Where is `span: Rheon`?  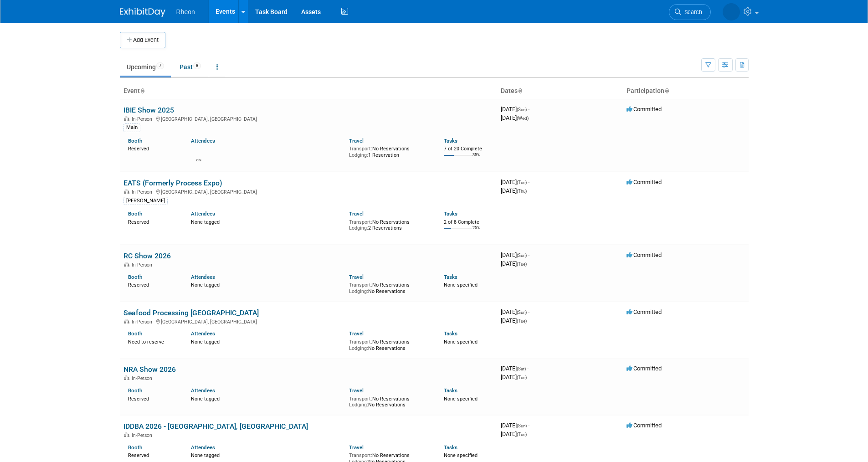
span: Rheon is located at coordinates (185, 12).